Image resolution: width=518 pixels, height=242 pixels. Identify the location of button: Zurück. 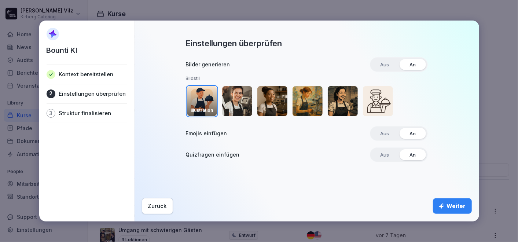
(157, 206).